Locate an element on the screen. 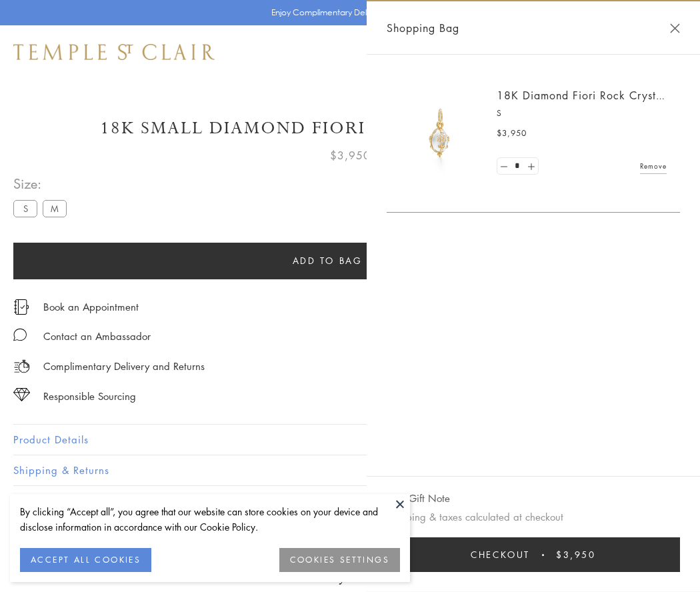 The height and width of the screenshot is (592, 700). a: Set quantity to 2 is located at coordinates (531, 166).